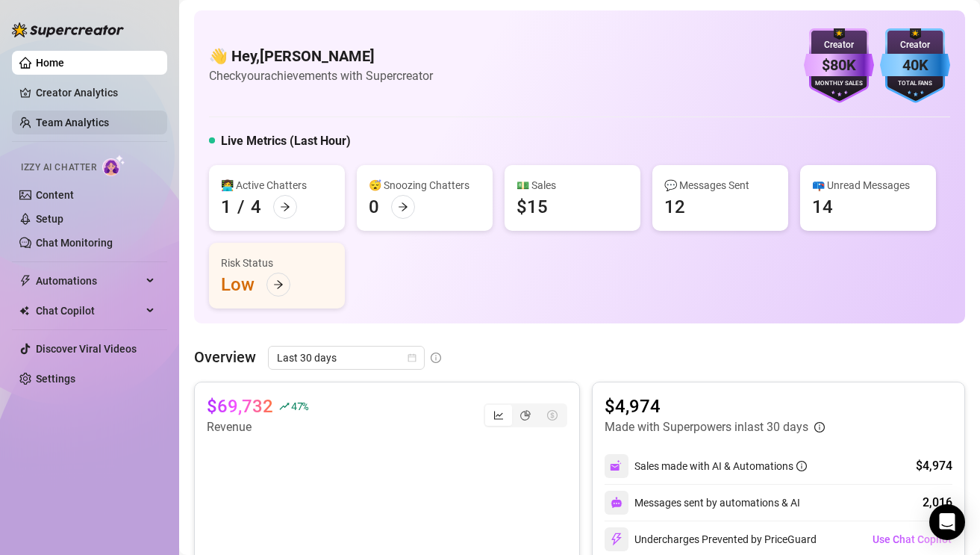  What do you see at coordinates (321, 75) in the screenshot?
I see `article: Check your achievements with Supercreator` at bounding box center [321, 75].